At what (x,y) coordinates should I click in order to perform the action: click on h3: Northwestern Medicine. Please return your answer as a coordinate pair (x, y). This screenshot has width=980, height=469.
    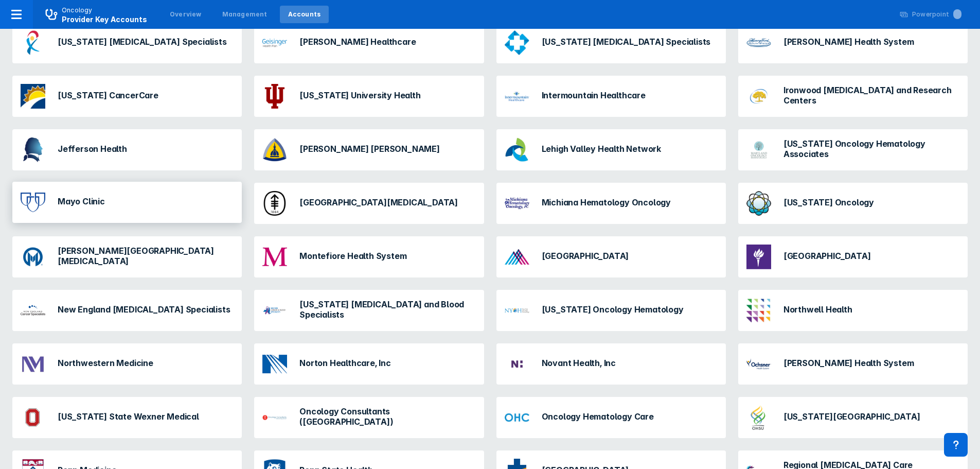
    Looking at the image, I should click on (106, 363).